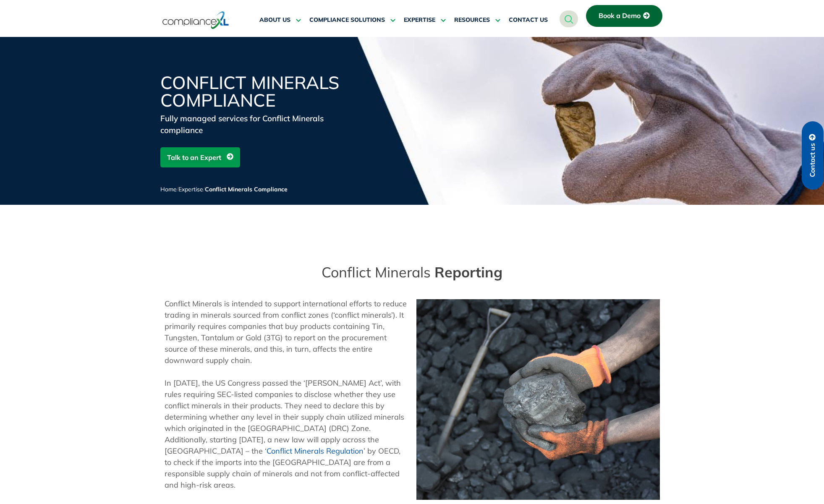 This screenshot has height=504, width=824. Describe the element at coordinates (275, 20) in the screenshot. I see `span: ABOUT US` at that location.